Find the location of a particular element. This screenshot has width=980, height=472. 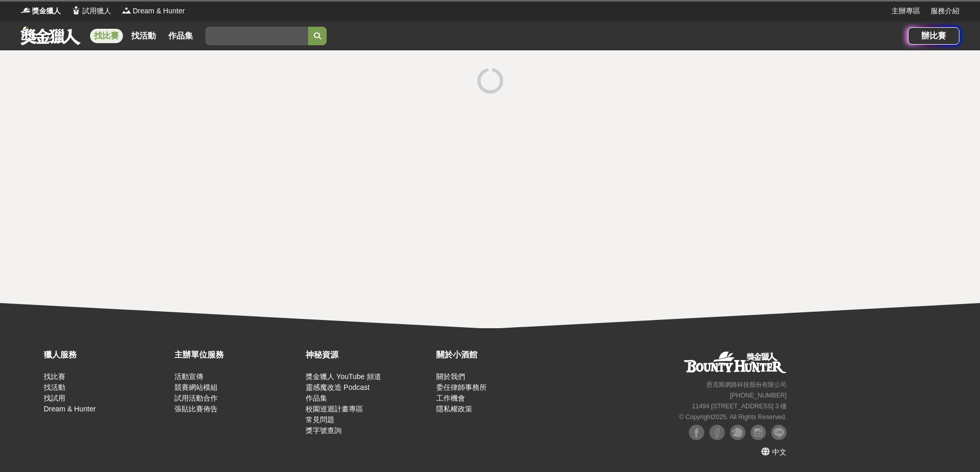

a: 獎字號查詢 is located at coordinates (324, 431).